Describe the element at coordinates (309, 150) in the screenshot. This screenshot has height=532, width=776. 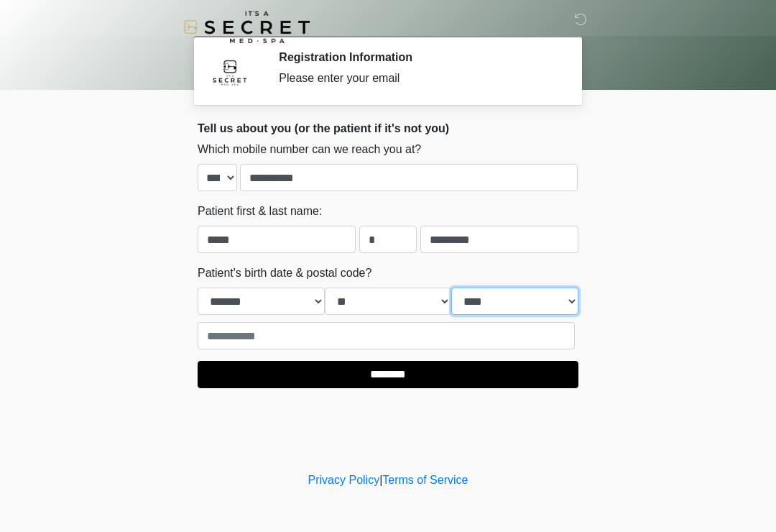
I see `label: Which mobile number can we reach you at?` at that location.